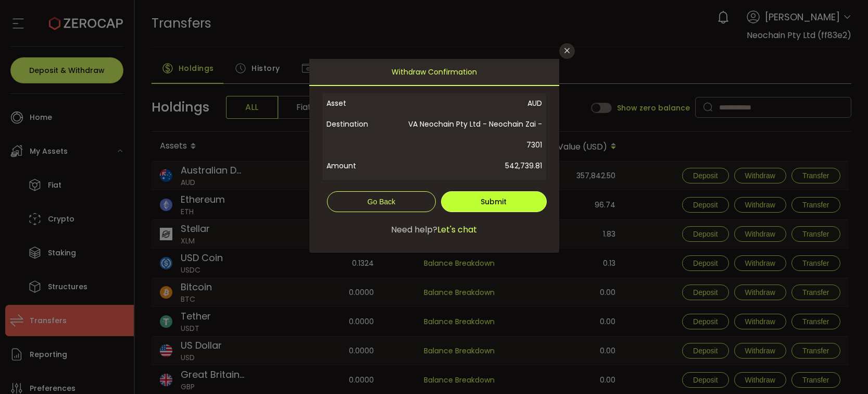 The width and height of the screenshot is (868, 394). I want to click on button: Close, so click(567, 51).